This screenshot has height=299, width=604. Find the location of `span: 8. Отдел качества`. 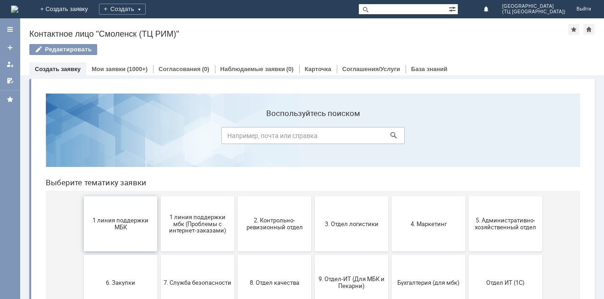

span: 8. Отдел качества is located at coordinates (236, 196).